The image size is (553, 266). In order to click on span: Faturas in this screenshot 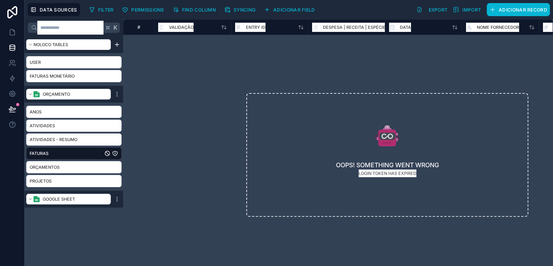, I will do `click(39, 154)`.